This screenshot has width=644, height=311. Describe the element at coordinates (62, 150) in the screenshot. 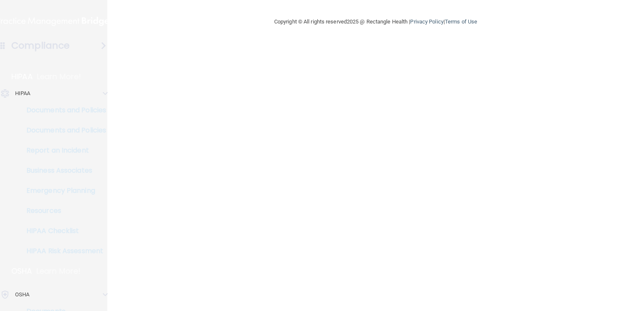

I see `p: Report an Incident` at that location.